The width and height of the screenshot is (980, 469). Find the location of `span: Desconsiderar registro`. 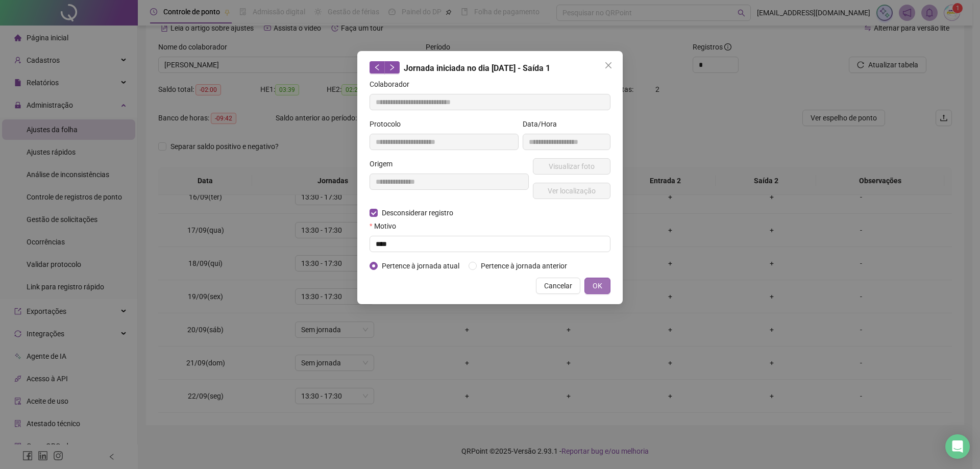

span: Desconsiderar registro is located at coordinates (417, 213).